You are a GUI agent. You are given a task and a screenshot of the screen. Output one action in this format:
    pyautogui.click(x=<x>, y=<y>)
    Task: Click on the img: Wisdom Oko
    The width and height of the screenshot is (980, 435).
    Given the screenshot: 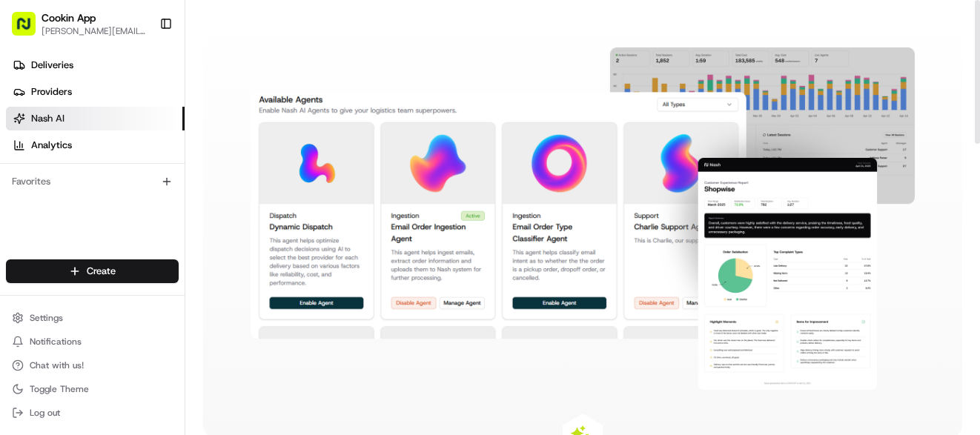 What is the action you would take?
    pyautogui.click(x=27, y=270)
    